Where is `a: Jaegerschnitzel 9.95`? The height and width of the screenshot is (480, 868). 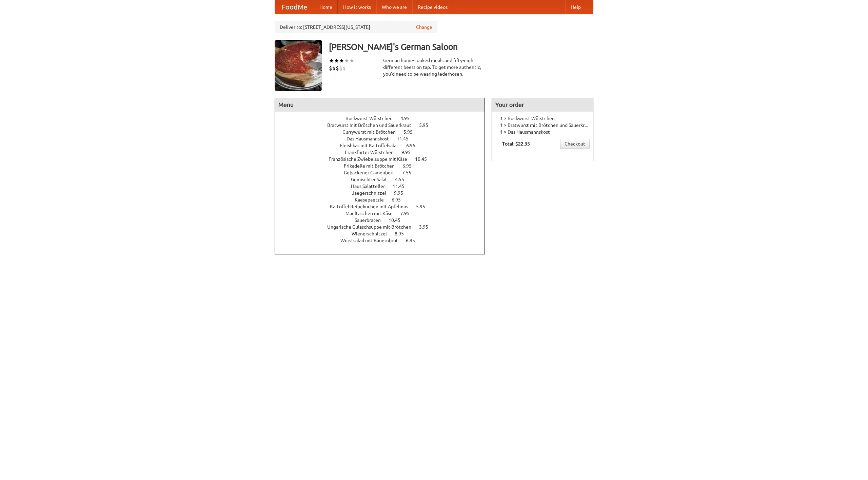
a: Jaegerschnitzel 9.95 is located at coordinates (384, 193).